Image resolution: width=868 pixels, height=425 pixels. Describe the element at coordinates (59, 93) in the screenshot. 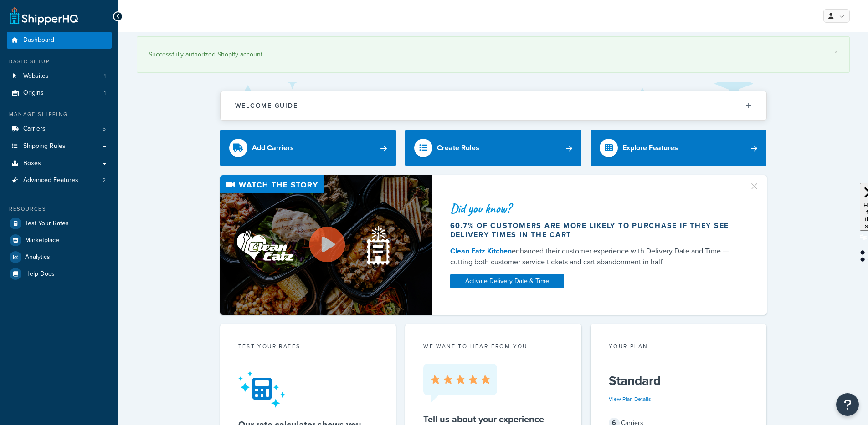

I see `li: Origins` at that location.